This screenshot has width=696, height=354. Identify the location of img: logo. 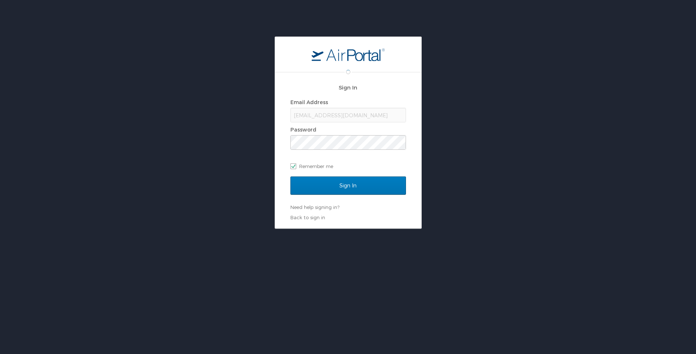
(348, 54).